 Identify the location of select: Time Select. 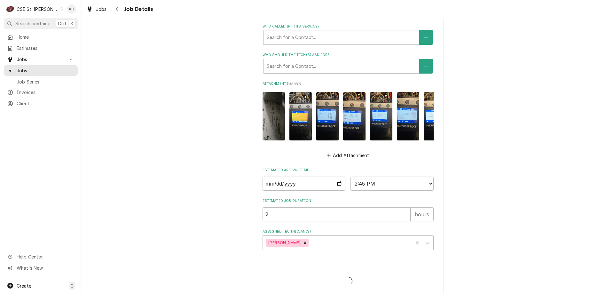
(392, 184).